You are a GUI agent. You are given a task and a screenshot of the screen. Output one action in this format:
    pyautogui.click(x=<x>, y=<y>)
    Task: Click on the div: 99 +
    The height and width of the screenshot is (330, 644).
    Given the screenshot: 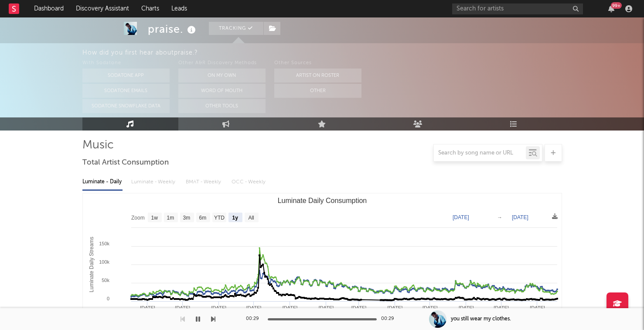 What is the action you would take?
    pyautogui.click(x=616, y=5)
    